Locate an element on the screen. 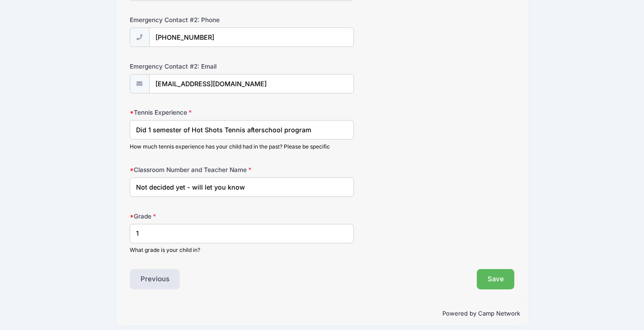 The image size is (644, 330). button: Previous is located at coordinates (155, 279).